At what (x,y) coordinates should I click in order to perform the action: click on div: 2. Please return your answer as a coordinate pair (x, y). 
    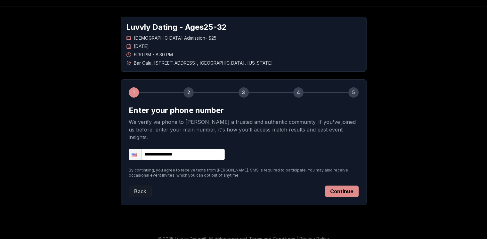
    Looking at the image, I should click on (189, 93).